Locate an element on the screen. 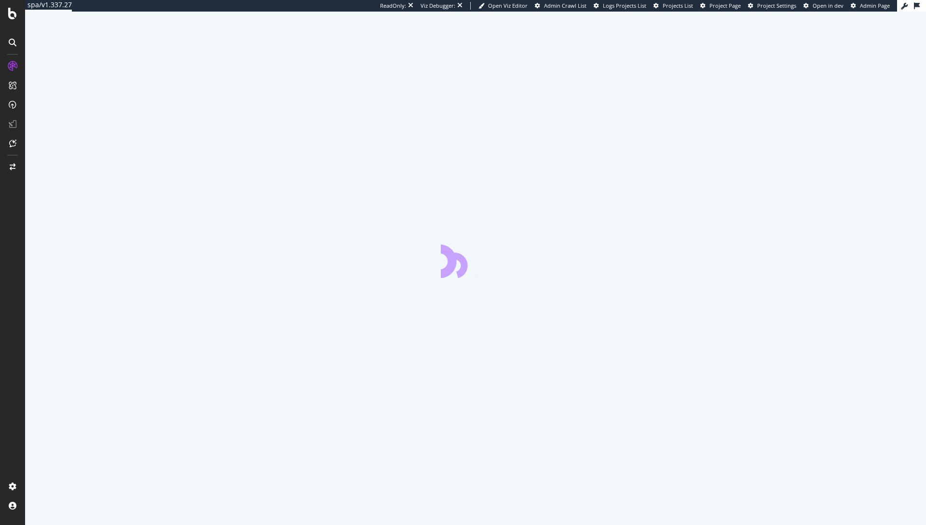  a: Project Settings is located at coordinates (772, 6).